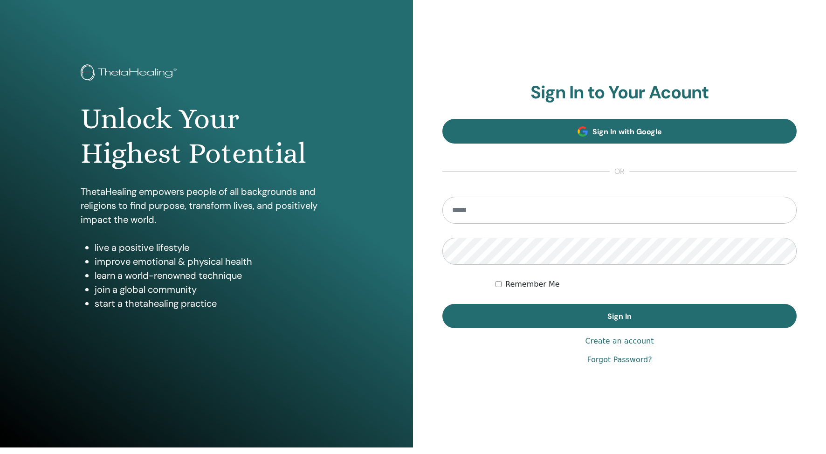 Image resolution: width=826 pixels, height=454 pixels. Describe the element at coordinates (619, 172) in the screenshot. I see `span: or` at that location.